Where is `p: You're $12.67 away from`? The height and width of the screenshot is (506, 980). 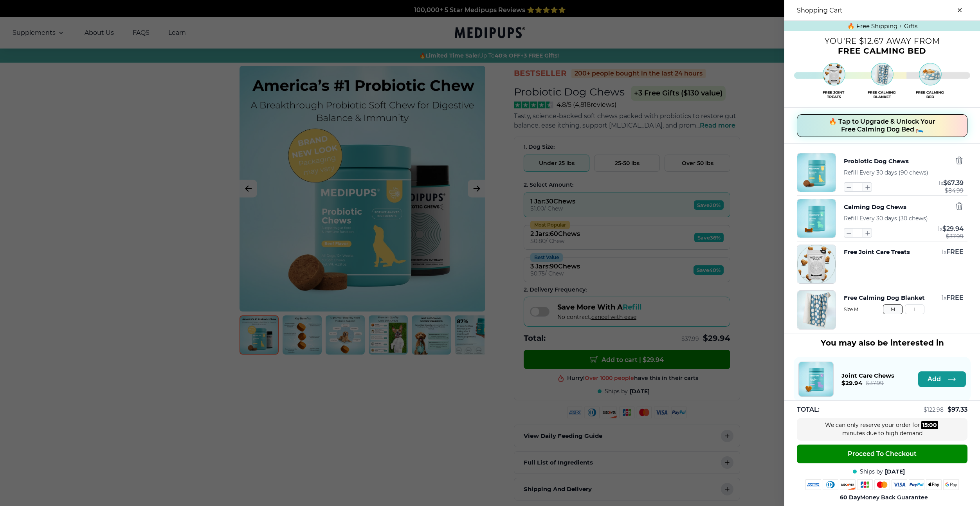 p: You're $12.67 away from is located at coordinates (882, 41).